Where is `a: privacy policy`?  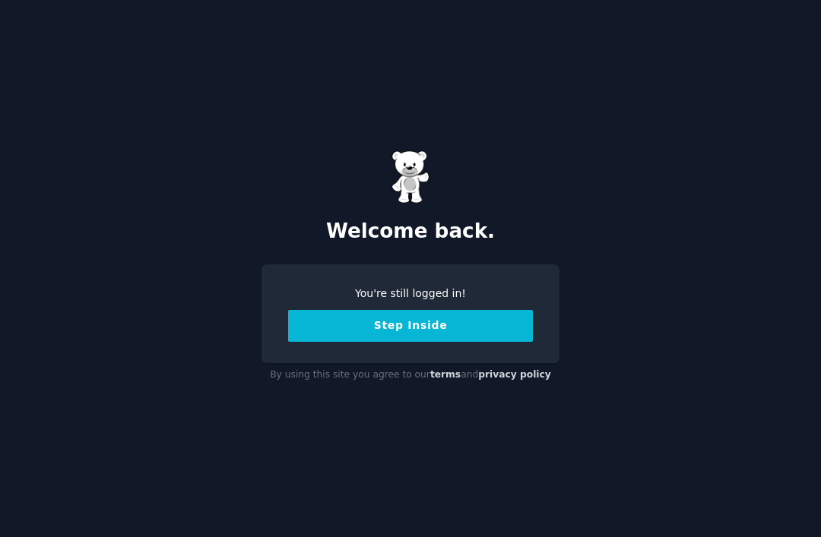
a: privacy policy is located at coordinates (514, 375).